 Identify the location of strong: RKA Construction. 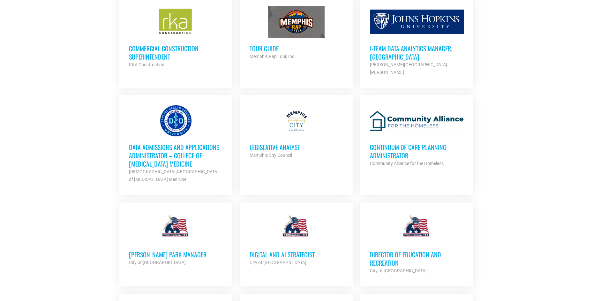
(146, 65).